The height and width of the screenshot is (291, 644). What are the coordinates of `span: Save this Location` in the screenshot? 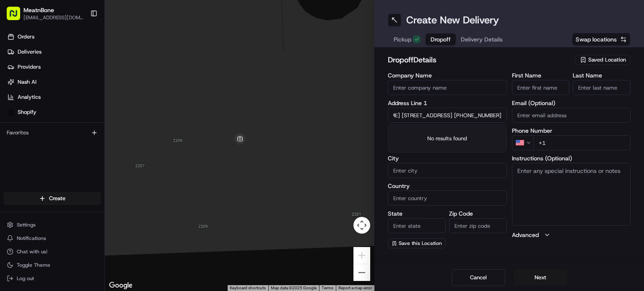 It's located at (420, 243).